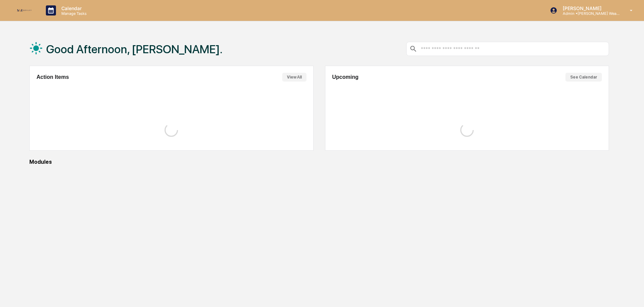  I want to click on img: logo, so click(24, 10).